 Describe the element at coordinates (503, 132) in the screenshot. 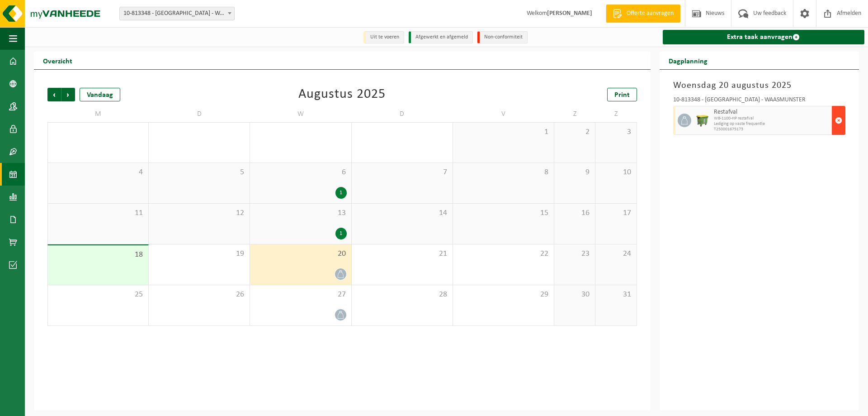

I see `span: 1` at that location.